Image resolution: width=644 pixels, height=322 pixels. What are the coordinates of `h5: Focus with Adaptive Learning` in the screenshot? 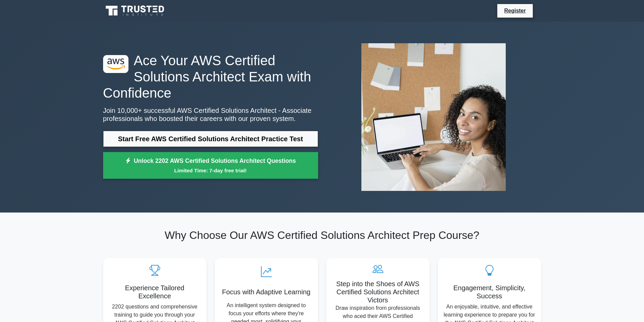 It's located at (266, 292).